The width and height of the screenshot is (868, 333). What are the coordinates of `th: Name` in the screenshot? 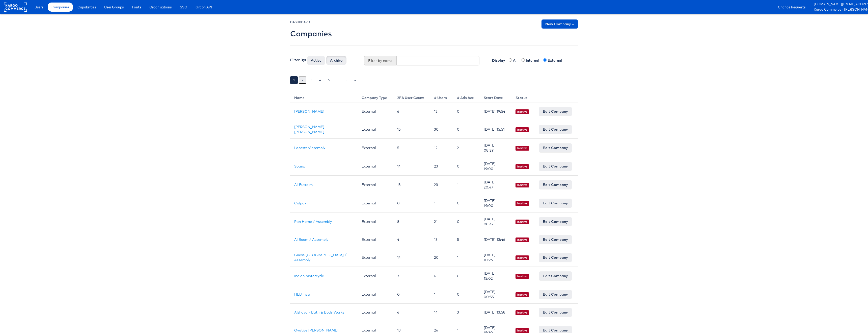 It's located at (324, 97).